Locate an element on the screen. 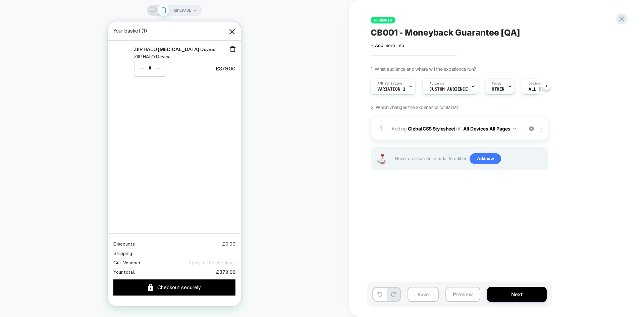  div: 1 is located at coordinates (381, 128).